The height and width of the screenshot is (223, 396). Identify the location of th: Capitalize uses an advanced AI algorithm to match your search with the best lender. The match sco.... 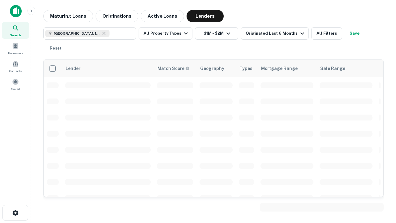
(175, 68).